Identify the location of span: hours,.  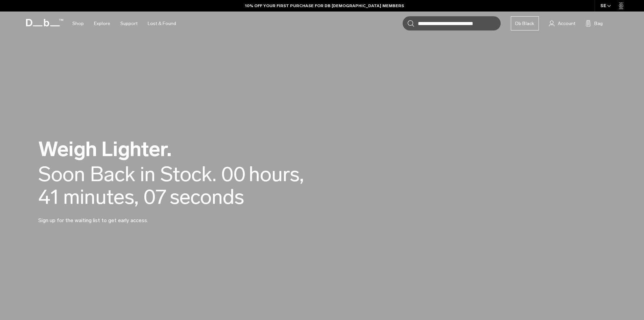
(276, 174).